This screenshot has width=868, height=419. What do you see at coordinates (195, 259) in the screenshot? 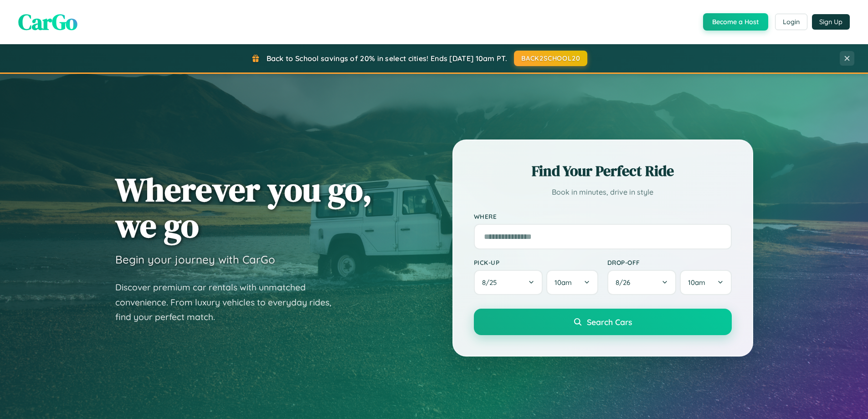
I see `h3: Begin your journey with CarGo` at bounding box center [195, 259].